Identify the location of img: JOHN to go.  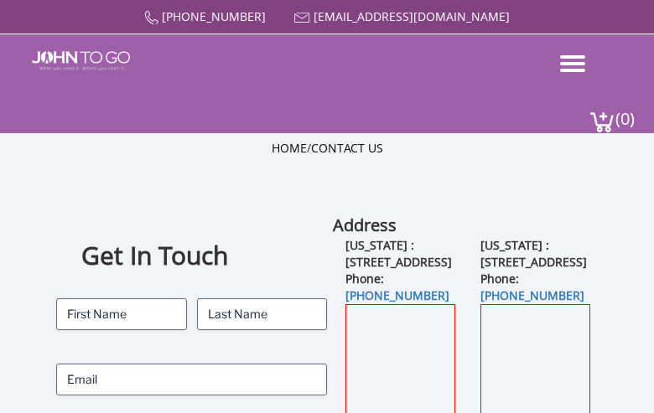
(80, 60).